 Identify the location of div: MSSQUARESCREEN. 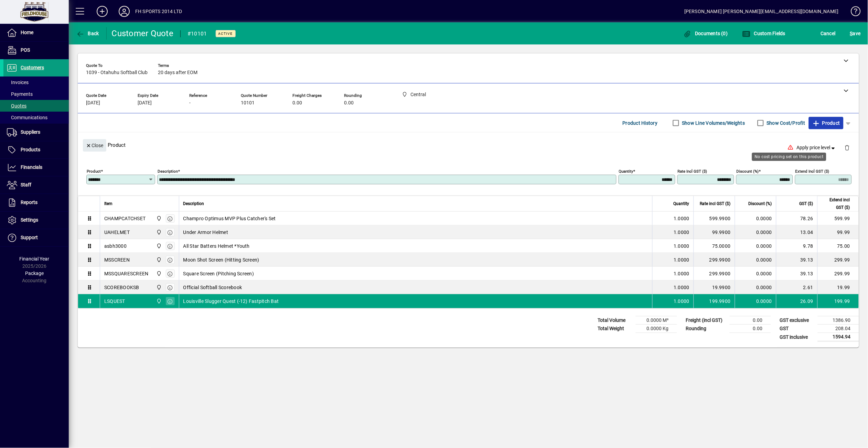
(127, 273).